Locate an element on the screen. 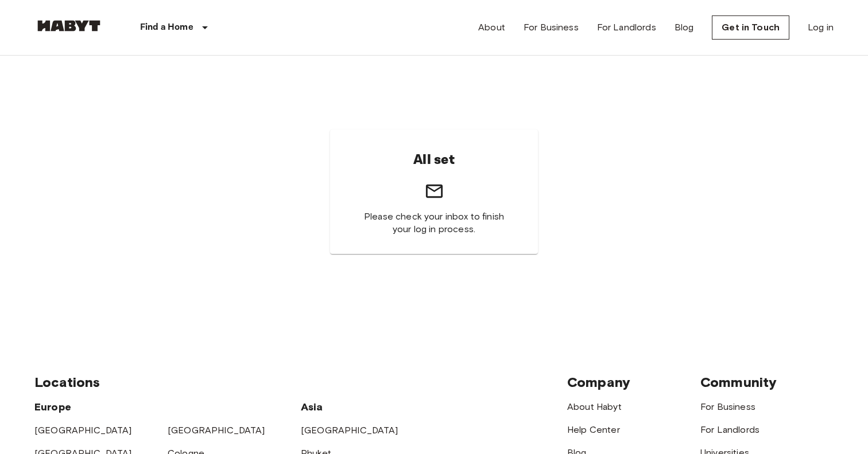 The image size is (868, 454). a: About is located at coordinates (492, 27).